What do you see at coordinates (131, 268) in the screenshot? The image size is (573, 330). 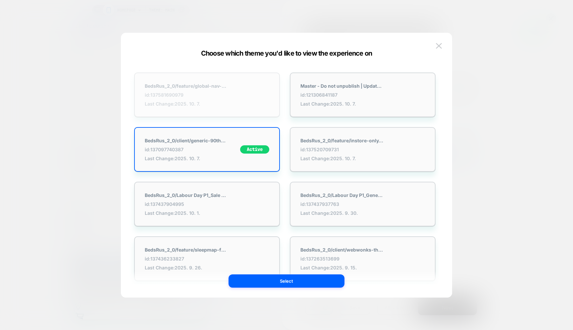 I see `span: Store Locator` at bounding box center [131, 268].